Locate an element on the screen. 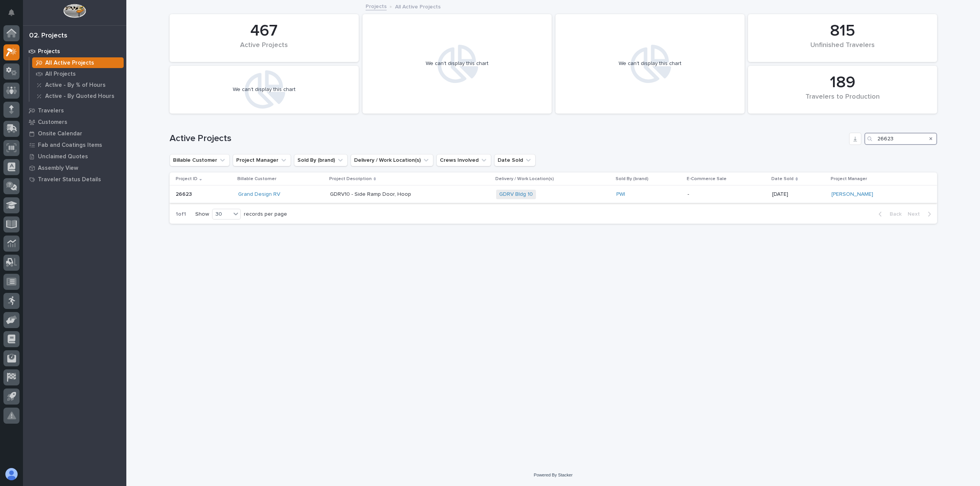  p: Billable Customer is located at coordinates (257, 179).